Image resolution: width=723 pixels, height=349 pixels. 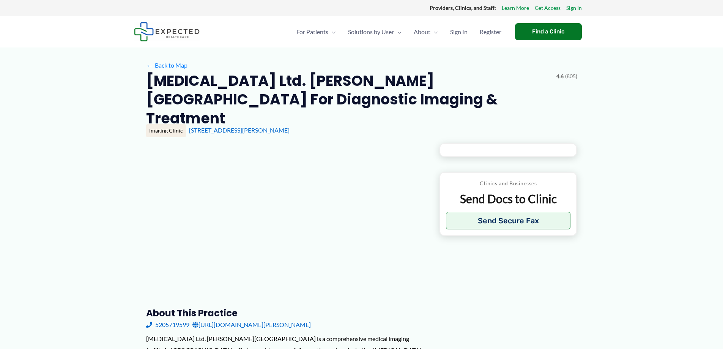 What do you see at coordinates (571, 76) in the screenshot?
I see `span: (805)` at bounding box center [571, 76].